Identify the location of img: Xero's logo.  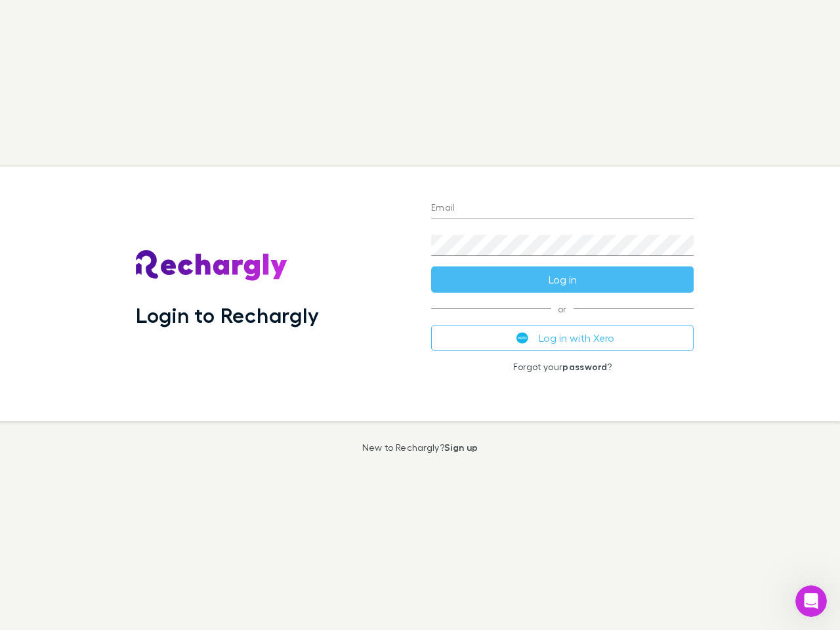
(522, 338).